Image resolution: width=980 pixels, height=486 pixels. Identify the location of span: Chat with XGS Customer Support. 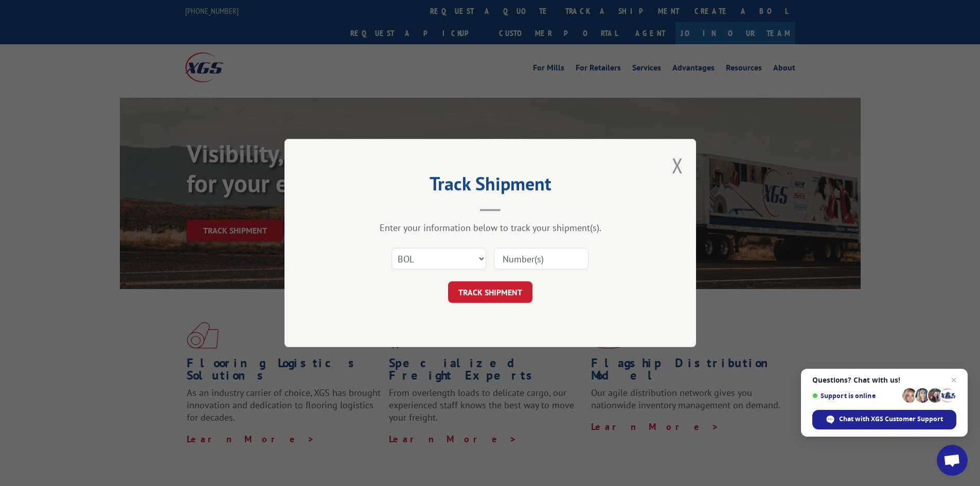
(891, 419).